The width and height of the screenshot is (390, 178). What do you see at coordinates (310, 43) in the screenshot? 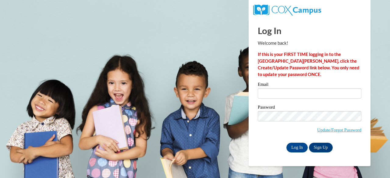
I see `p: Welcome back!` at bounding box center [310, 43].